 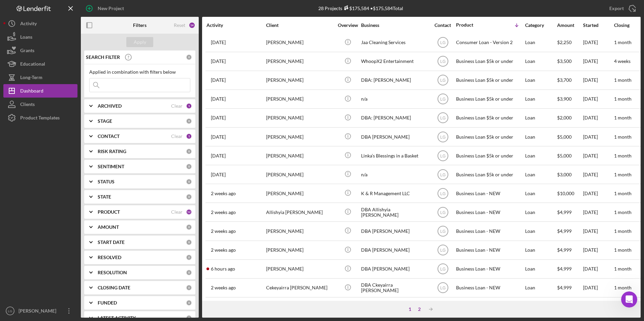 I want to click on div: WhoopX2 Entertainment, so click(x=395, y=61).